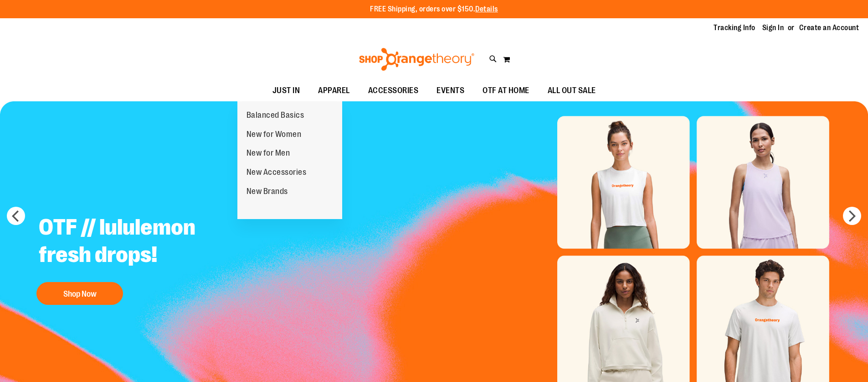 Image resolution: width=868 pixels, height=382 pixels. I want to click on a: Create an Account, so click(829, 28).